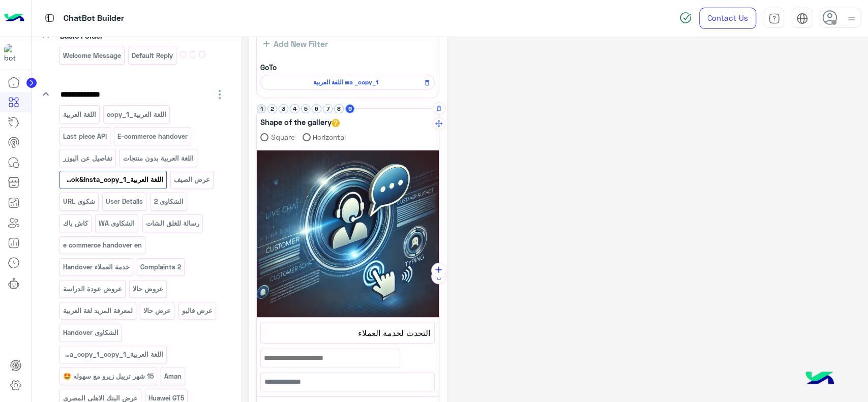  I want to click on p: Default reply, so click(152, 56).